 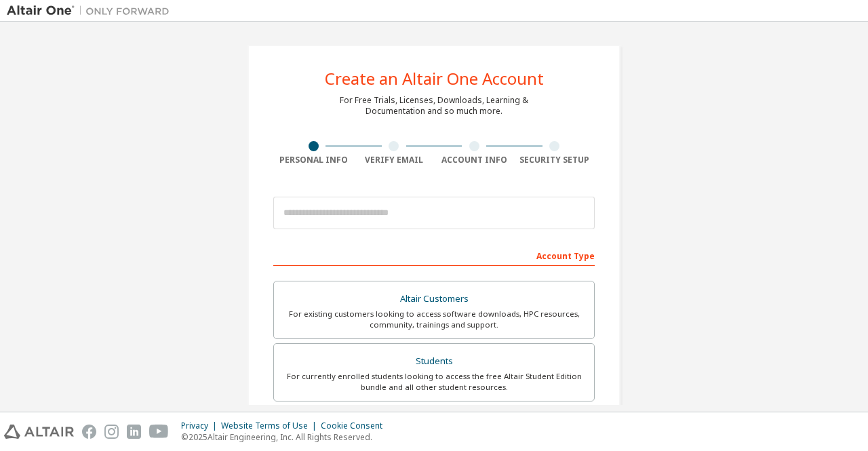 What do you see at coordinates (355, 426) in the screenshot?
I see `div: Cookie Consent` at bounding box center [355, 426].